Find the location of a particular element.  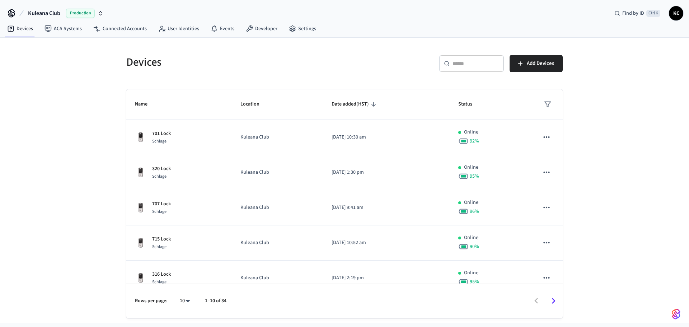

p: 701 Lock is located at coordinates (161, 133).